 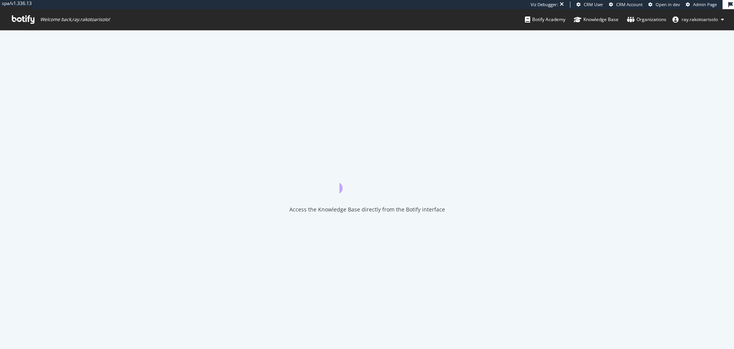 I want to click on span: CRM Account, so click(x=630, y=4).